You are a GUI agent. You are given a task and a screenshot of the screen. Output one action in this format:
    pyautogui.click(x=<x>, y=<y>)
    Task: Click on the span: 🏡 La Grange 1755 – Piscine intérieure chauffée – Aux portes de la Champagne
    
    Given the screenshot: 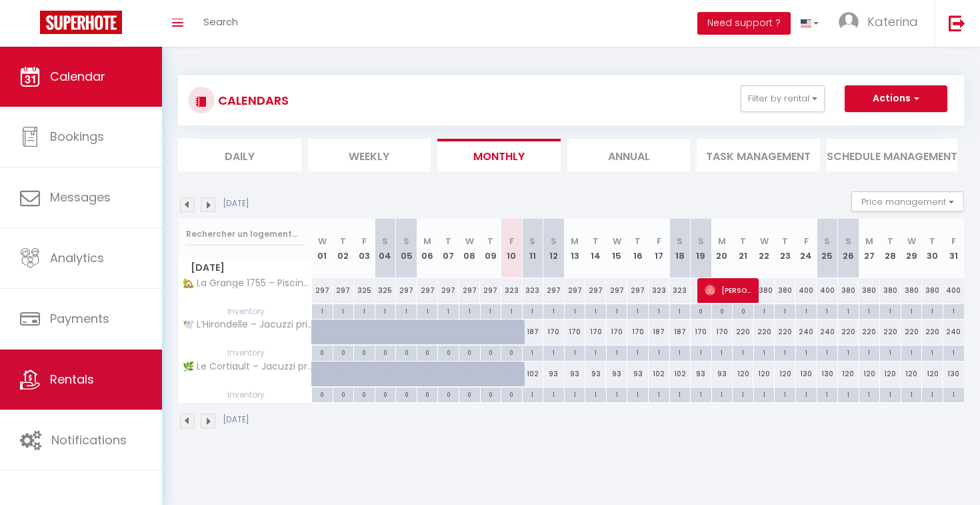 What is the action you would take?
    pyautogui.click(x=247, y=283)
    